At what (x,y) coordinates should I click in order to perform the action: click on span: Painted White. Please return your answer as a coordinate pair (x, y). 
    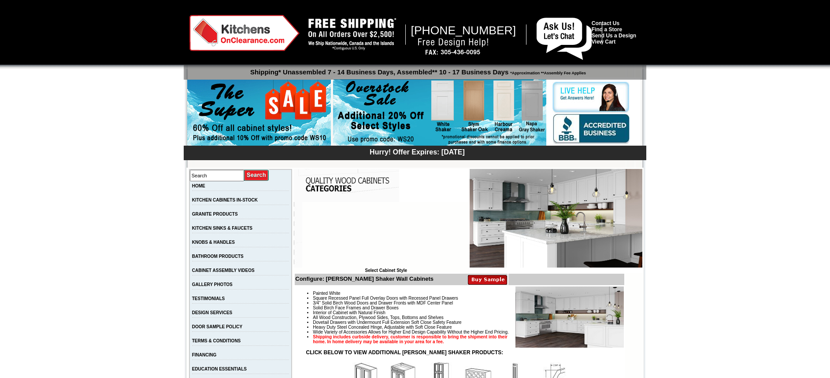
    Looking at the image, I should click on (326, 293).